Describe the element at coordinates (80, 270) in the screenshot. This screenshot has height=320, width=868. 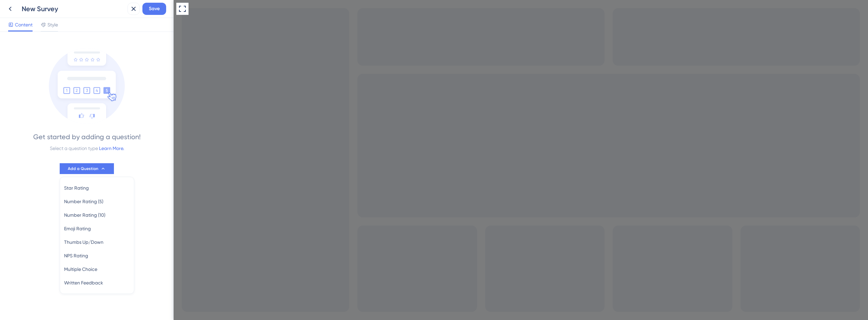
I see `span: Multiple Choice` at that location.